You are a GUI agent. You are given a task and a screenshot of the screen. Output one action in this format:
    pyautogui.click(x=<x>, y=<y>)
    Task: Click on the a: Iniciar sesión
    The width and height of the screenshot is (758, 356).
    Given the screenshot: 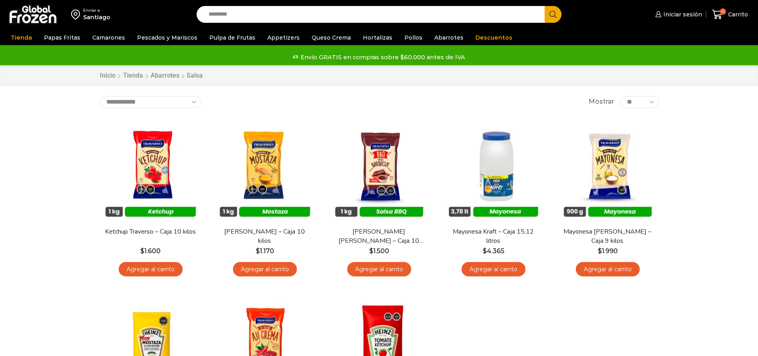 What is the action you would take?
    pyautogui.click(x=678, y=14)
    